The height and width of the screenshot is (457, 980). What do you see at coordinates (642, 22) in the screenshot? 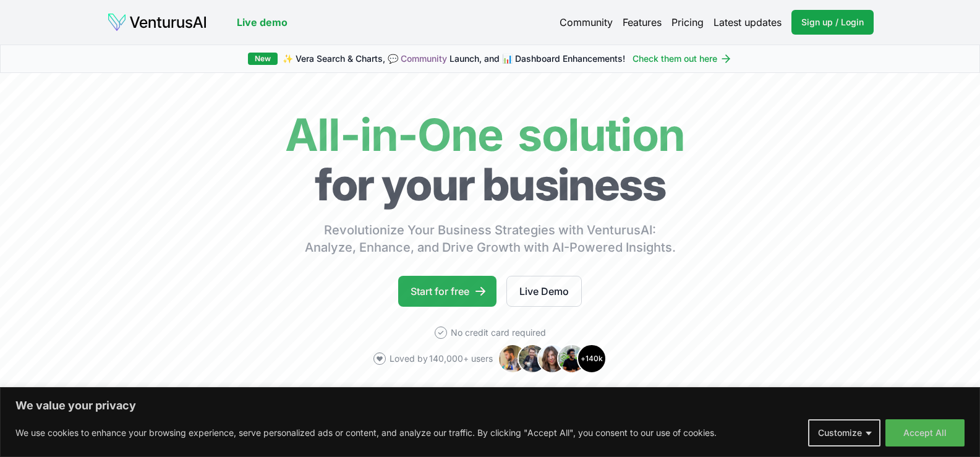
I see `a: Features` at bounding box center [642, 22].